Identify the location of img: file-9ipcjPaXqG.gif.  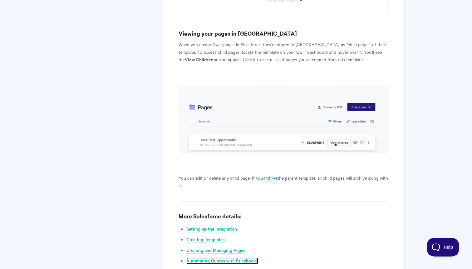
(284, 119).